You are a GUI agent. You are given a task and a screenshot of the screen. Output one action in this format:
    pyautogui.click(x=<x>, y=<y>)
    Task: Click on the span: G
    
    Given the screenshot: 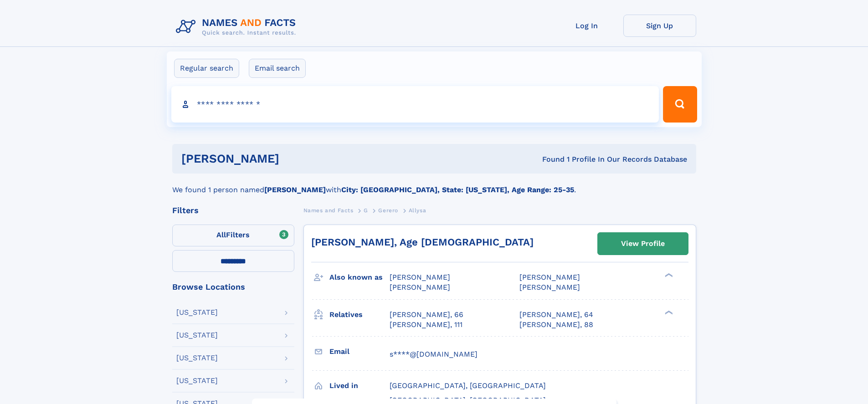 What is the action you would take?
    pyautogui.click(x=366, y=210)
    